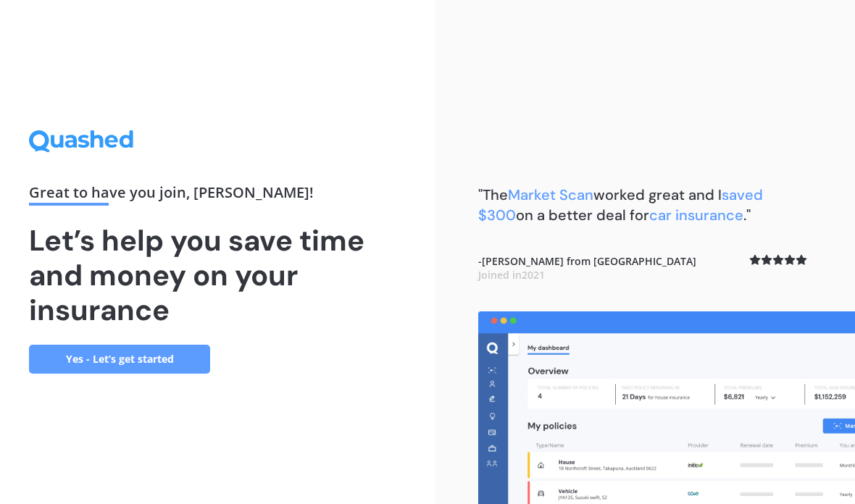 This screenshot has width=855, height=504. What do you see at coordinates (217, 275) in the screenshot?
I see `h1: Let’s help you save time and money on your insurance` at bounding box center [217, 275].